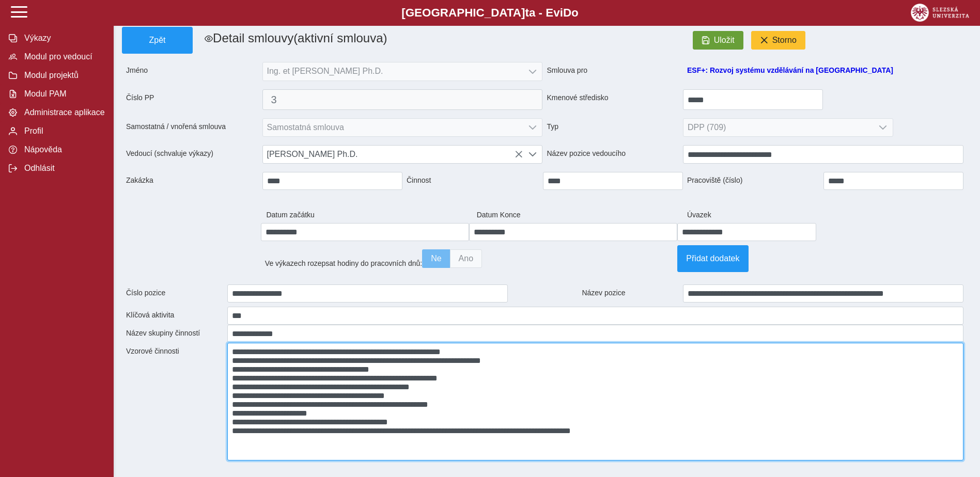  What do you see at coordinates (778, 41) in the screenshot?
I see `button: Storno` at bounding box center [778, 41].